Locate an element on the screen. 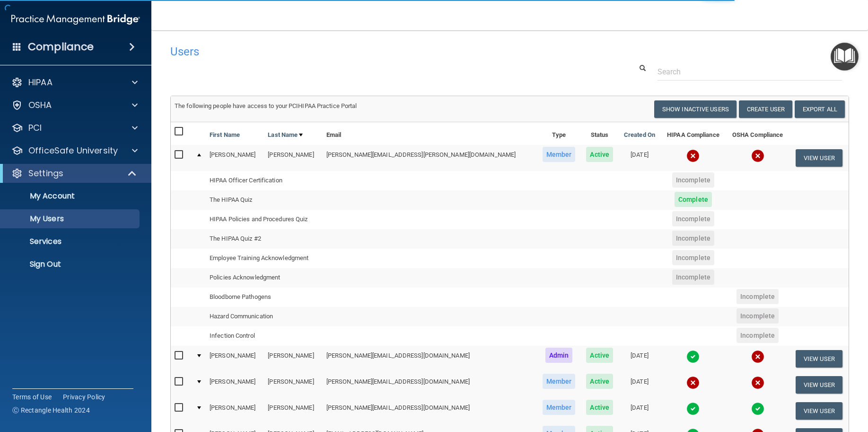 Image resolution: width=868 pixels, height=432 pixels. a: Terms of Use is located at coordinates (31, 397).